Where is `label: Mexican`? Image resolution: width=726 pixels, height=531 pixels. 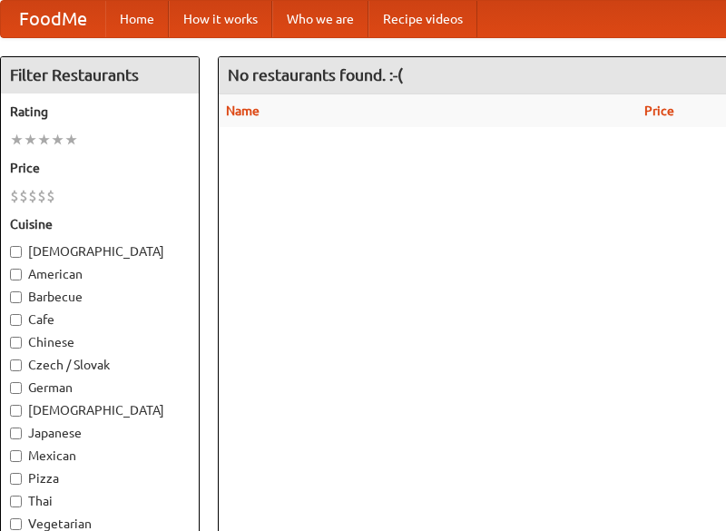 label: Mexican is located at coordinates (100, 456).